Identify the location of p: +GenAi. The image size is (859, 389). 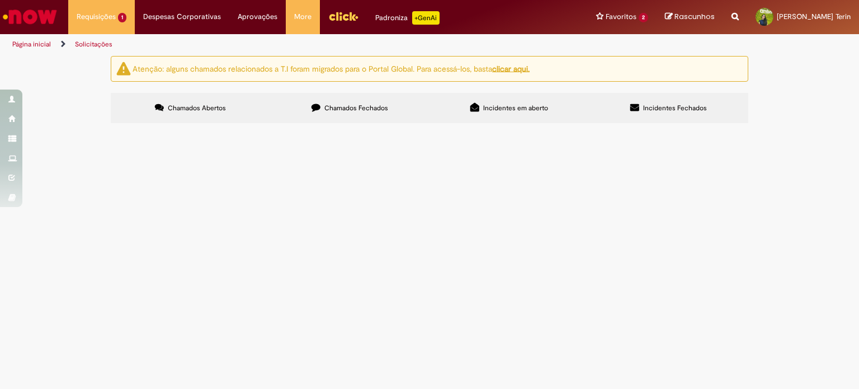
(425, 18).